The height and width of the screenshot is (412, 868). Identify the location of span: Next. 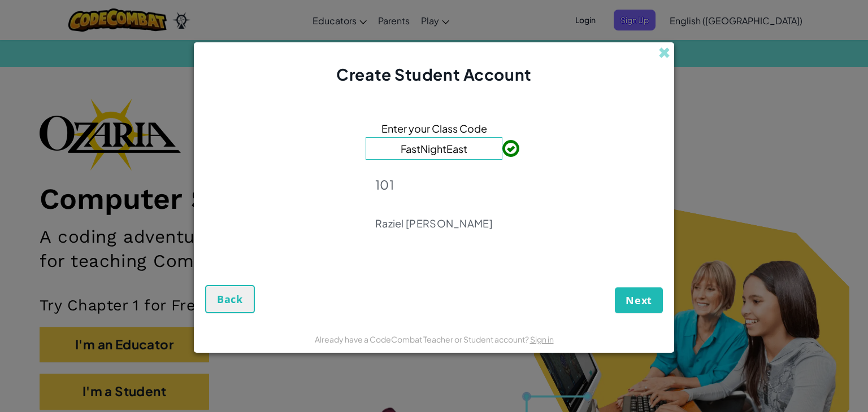
(638, 301).